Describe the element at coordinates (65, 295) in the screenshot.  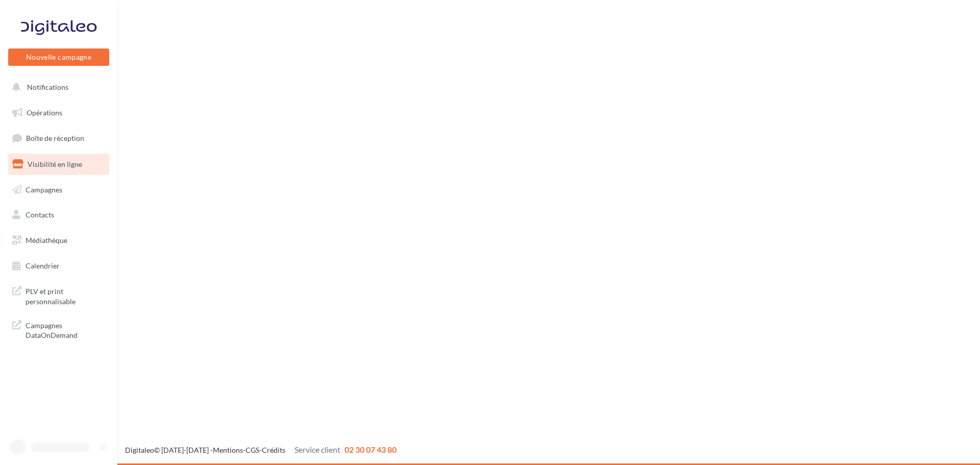
I see `span: PLV et print personnalisable` at that location.